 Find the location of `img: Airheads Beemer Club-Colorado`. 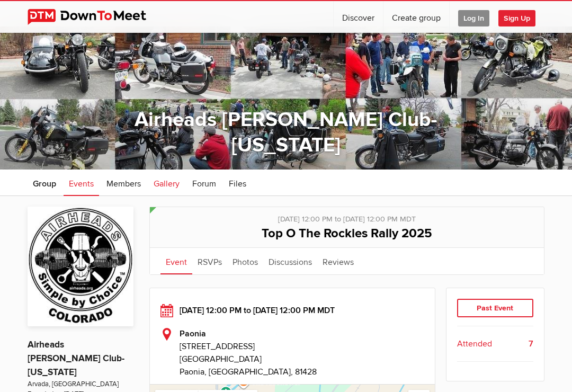

img: Airheads Beemer Club-Colorado is located at coordinates (81, 267).